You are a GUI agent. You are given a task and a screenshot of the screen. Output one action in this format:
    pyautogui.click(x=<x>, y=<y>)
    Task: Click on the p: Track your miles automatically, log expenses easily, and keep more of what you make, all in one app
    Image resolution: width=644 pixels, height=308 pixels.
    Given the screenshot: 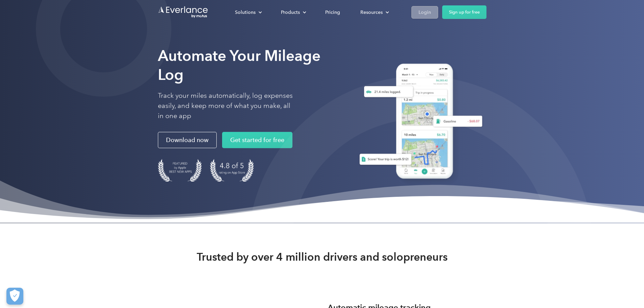 What is the action you would take?
    pyautogui.click(x=226, y=106)
    